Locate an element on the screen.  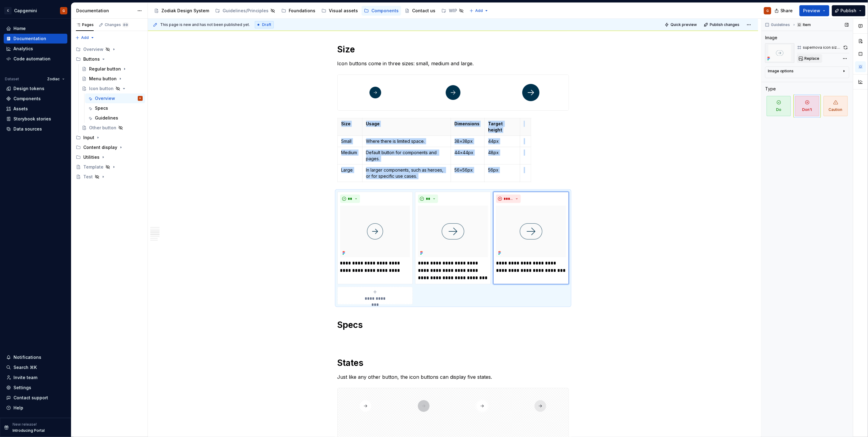
p: New release! is located at coordinates (25, 424).